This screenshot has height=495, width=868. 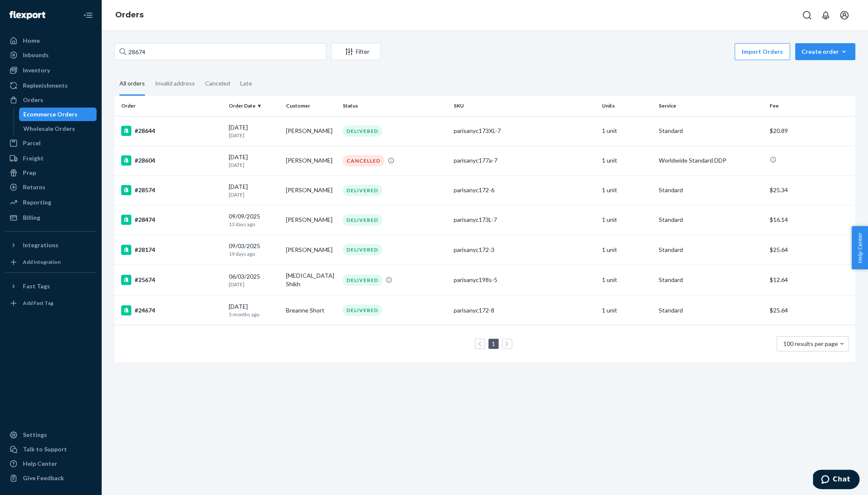 I want to click on a: Reporting, so click(x=51, y=202).